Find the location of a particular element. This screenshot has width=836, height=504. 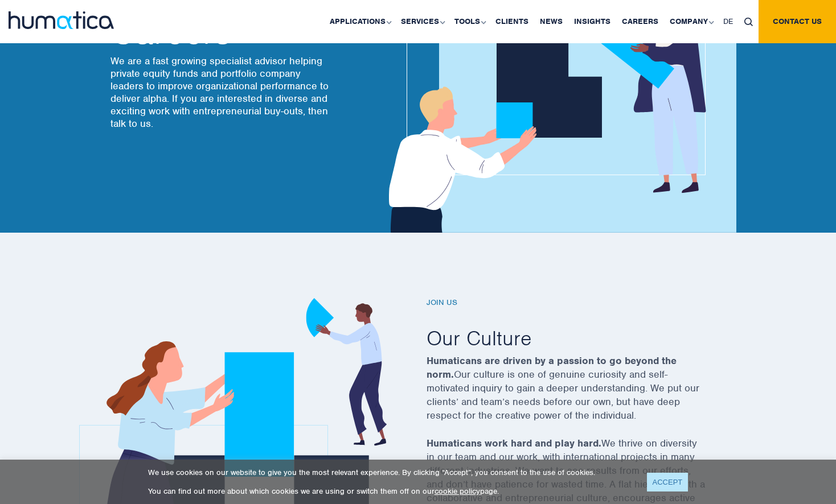

p: We use cookies on our website to give you the most relevant experience. By clicking “Accept”, you... is located at coordinates (390, 473).